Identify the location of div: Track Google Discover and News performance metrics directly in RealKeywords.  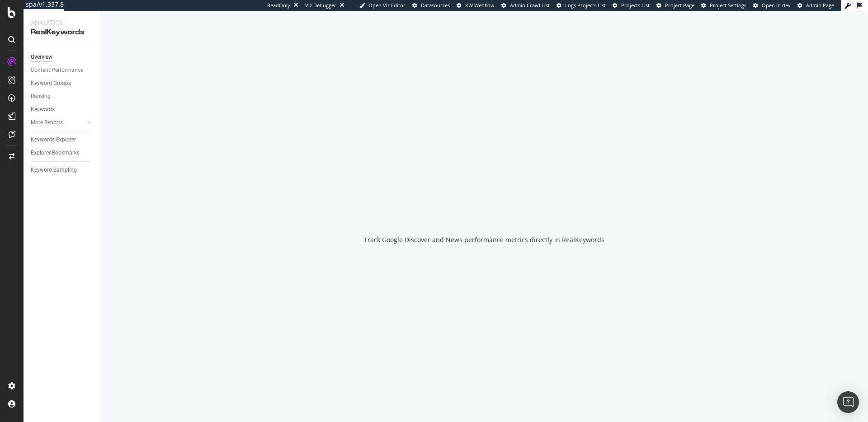
(484, 240).